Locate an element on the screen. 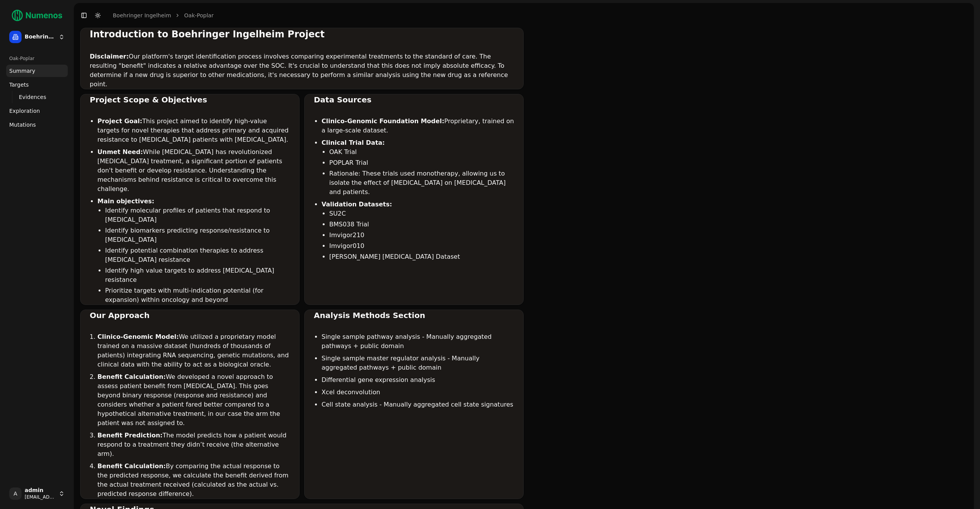  div: Oak-Poplar is located at coordinates (37, 58).